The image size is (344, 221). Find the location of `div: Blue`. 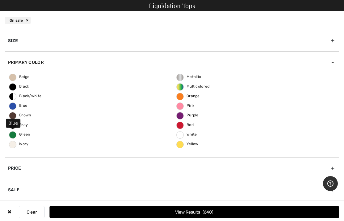

div: Blue is located at coordinates (13, 123).